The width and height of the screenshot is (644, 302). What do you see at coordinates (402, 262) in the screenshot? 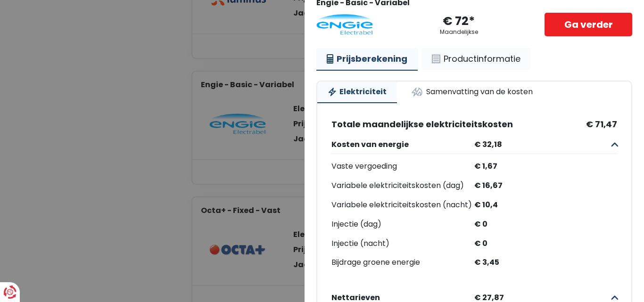
I see `div: Bijdrage groene energie` at bounding box center [402, 262].